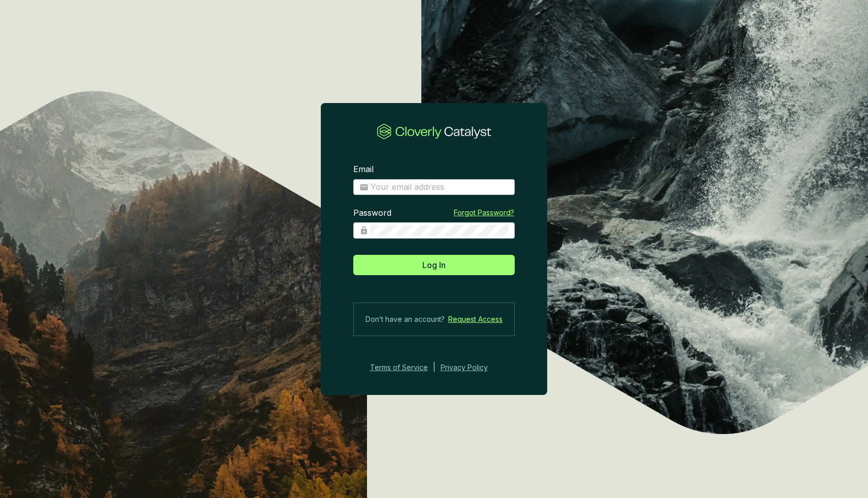  Describe the element at coordinates (372, 214) in the screenshot. I see `label: Password` at that location.